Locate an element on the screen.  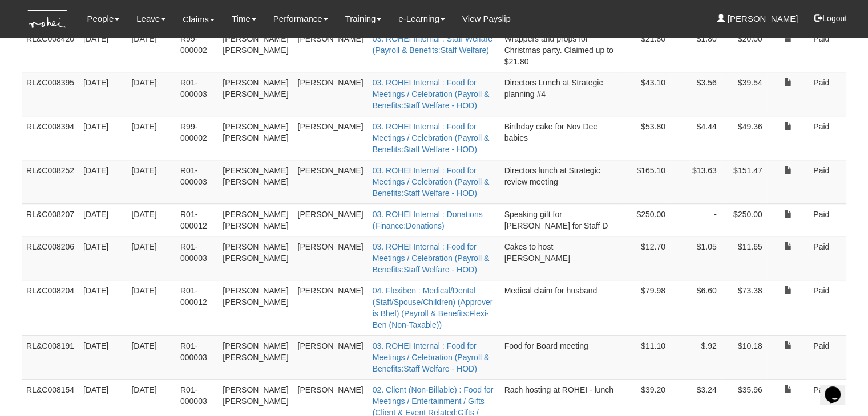
td: $1.05 is located at coordinates (695, 258).